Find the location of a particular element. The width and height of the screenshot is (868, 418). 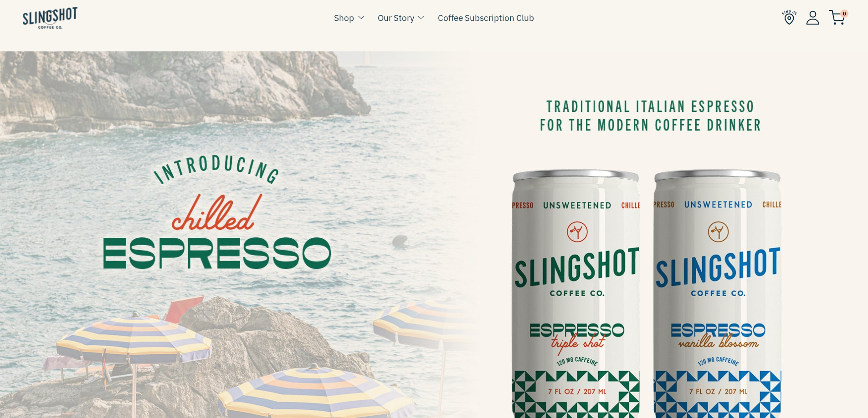

a: Our Story is located at coordinates (396, 18).